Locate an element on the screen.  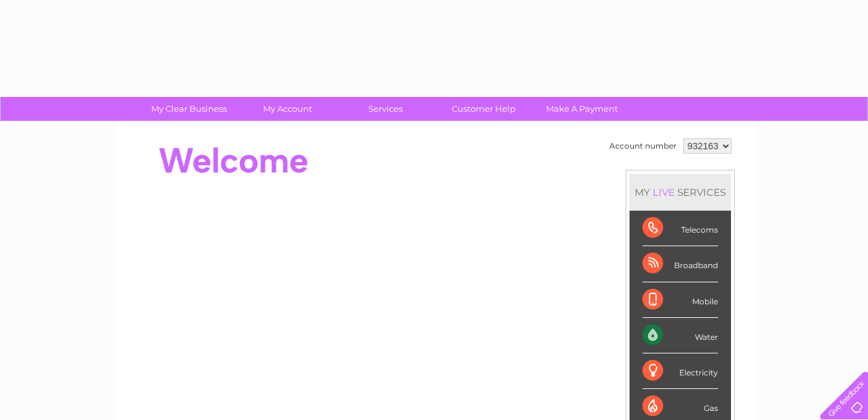
a: My Account is located at coordinates (287, 109).